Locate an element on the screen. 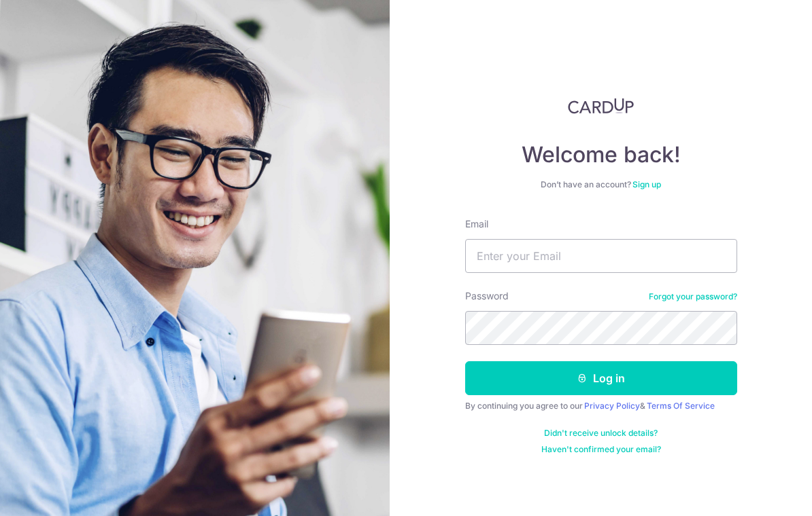  a: Sign up is located at coordinates (646, 184).